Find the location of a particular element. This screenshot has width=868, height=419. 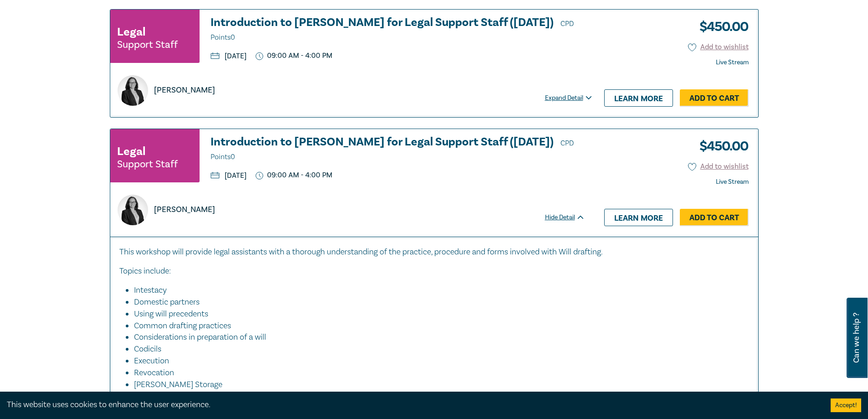

li: Revocation is located at coordinates (437, 373).